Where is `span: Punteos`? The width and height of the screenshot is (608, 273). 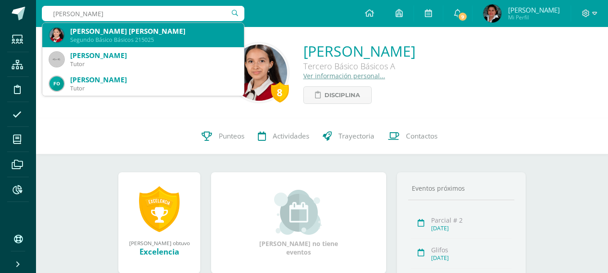 span: Punteos is located at coordinates (231, 136).